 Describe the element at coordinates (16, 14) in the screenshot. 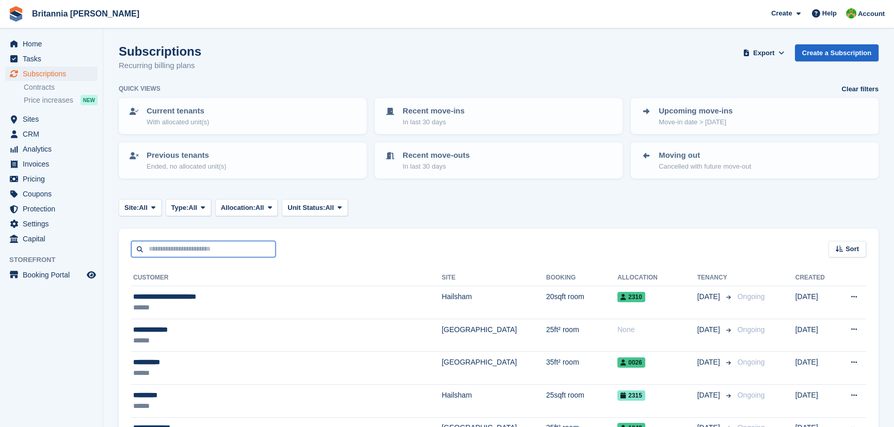

I see `img: stora-icon-8386f47178a22dfd0bd8f6a31ec36ba5ce8667c1dd55bd0f319d3a0aa187defe.svg` at that location.